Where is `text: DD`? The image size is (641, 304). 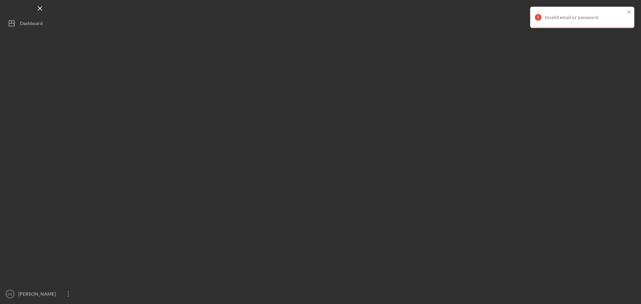
text: DD is located at coordinates (10, 294).